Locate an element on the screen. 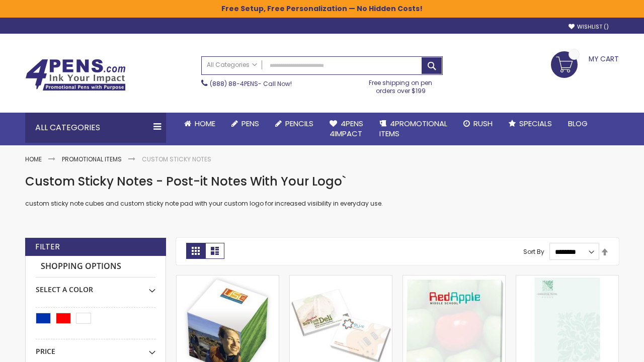 Image resolution: width=644 pixels, height=362 pixels. div: All Categories is located at coordinates (95, 128).